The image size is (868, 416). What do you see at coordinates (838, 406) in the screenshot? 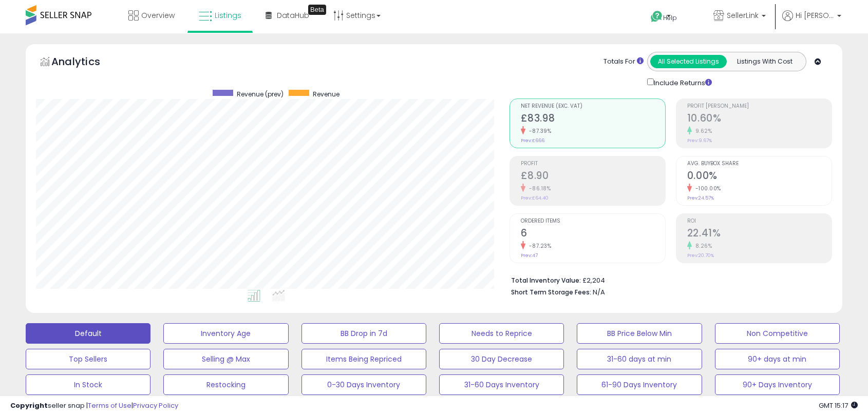
I see `span: 2025-09-12 15:17 GMT` at bounding box center [838, 406].